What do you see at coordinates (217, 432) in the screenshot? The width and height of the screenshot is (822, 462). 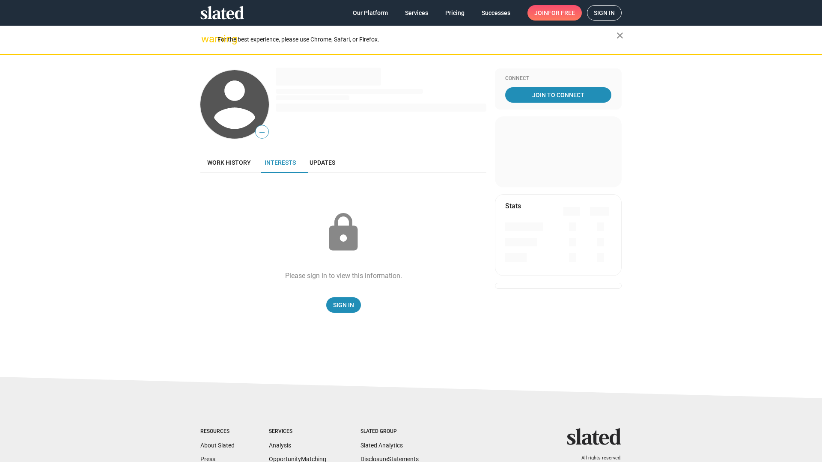 I see `div: Resources` at bounding box center [217, 432].